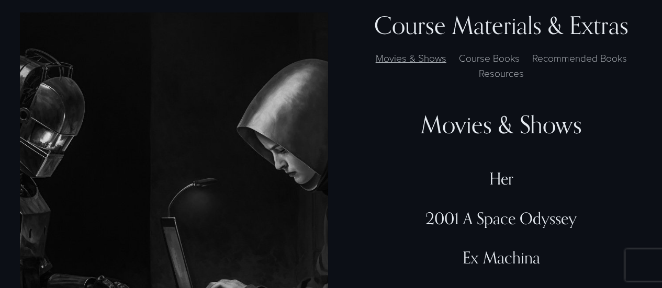 The width and height of the screenshot is (662, 288). What do you see at coordinates (501, 179) in the screenshot?
I see `div: Her` at bounding box center [501, 179].